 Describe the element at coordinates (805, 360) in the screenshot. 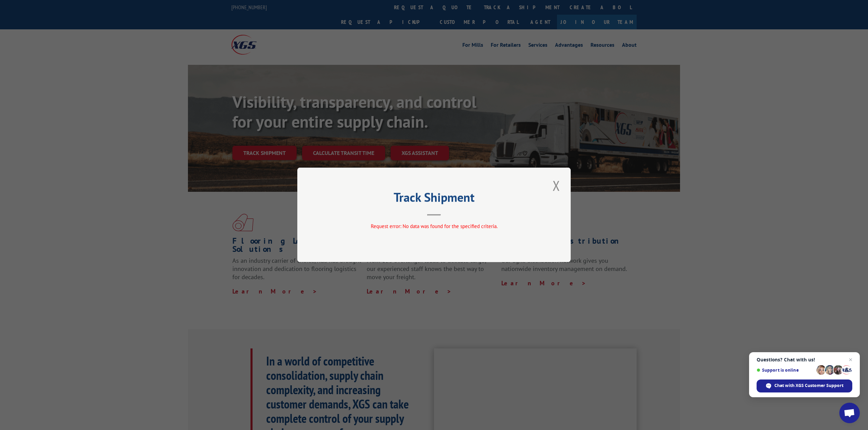

I see `span: Questions? Chat with us!` at that location.